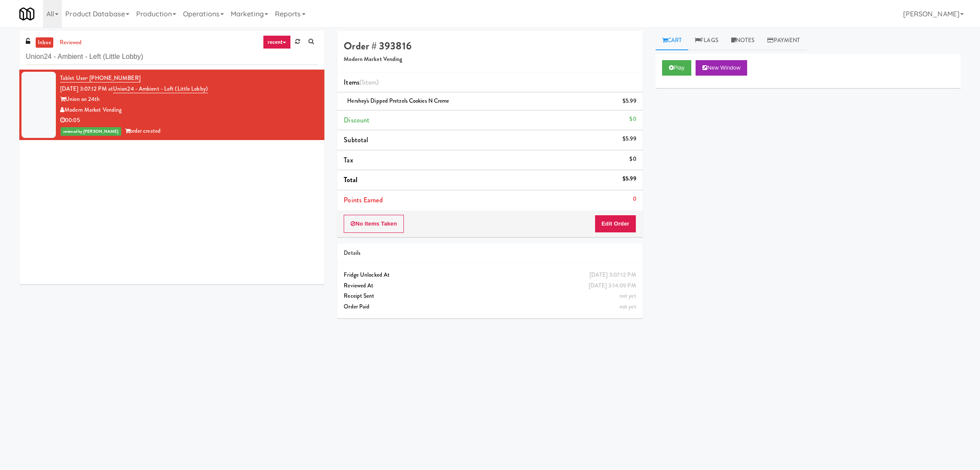  Describe the element at coordinates (672, 40) in the screenshot. I see `a: Cart` at that location.